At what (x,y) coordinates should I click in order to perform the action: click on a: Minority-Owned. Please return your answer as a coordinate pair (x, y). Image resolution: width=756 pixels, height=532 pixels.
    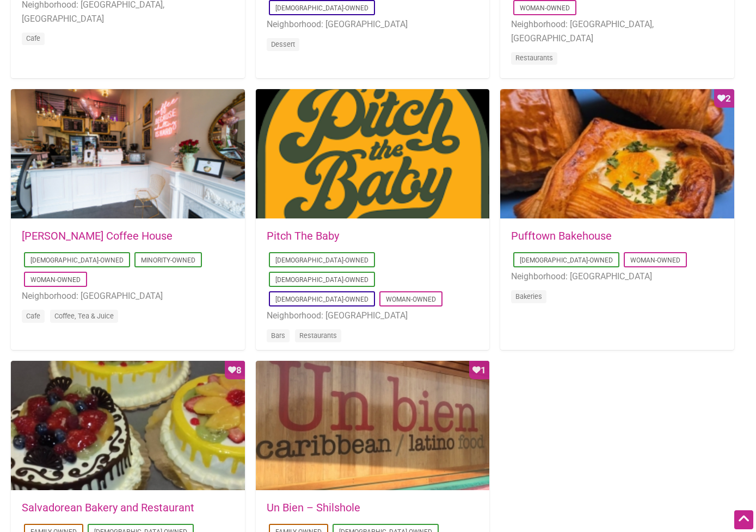
    Looking at the image, I should click on (168, 260).